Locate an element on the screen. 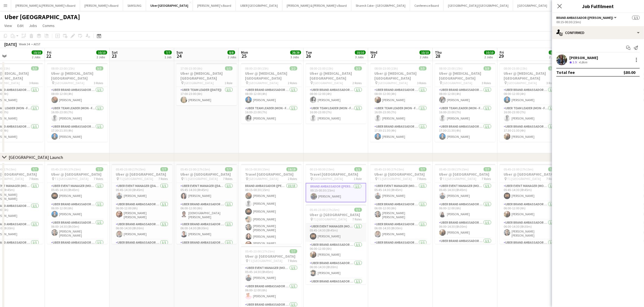  span: Fri is located at coordinates (49, 52).